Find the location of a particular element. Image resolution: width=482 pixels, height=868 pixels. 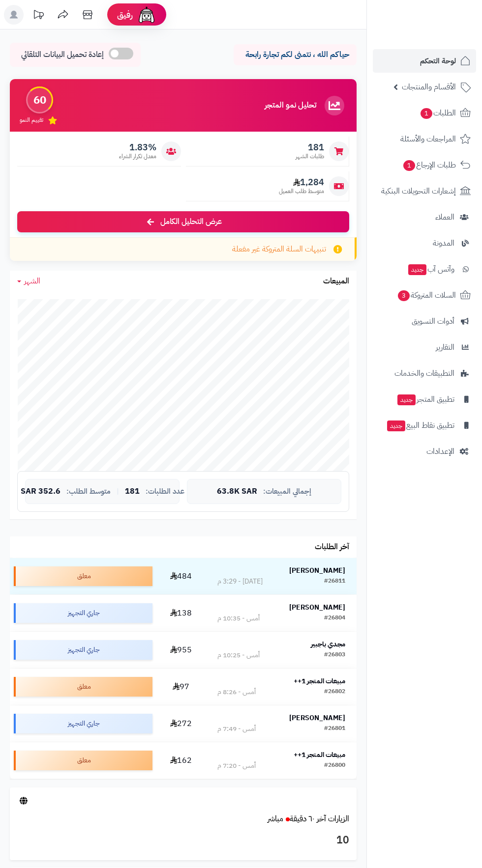

small: مباشر is located at coordinates (275, 819).